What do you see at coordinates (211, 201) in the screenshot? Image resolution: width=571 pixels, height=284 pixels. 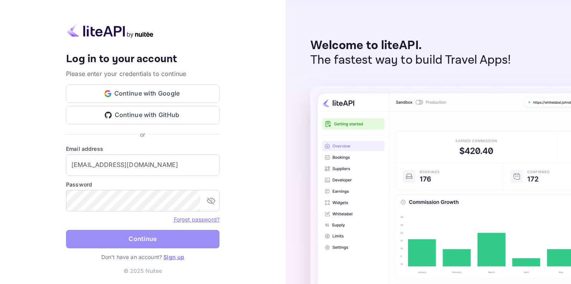 I see `button: toggle password visibility` at bounding box center [211, 201].